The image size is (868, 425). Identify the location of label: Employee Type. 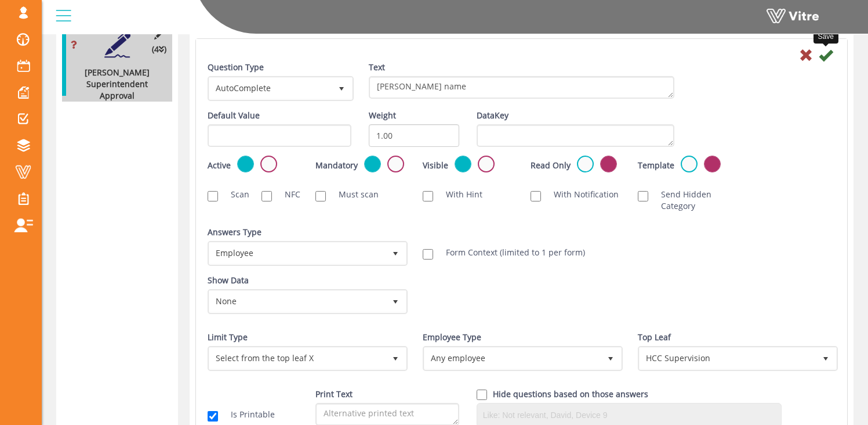
(452, 337).